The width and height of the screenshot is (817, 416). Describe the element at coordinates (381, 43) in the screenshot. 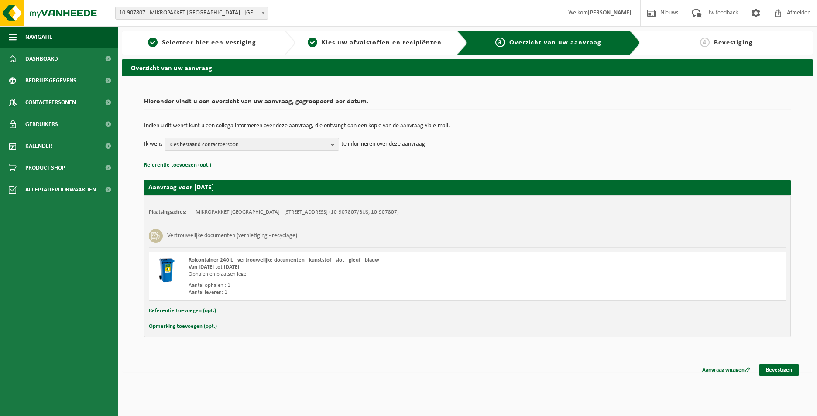

I see `span: Kies uw afvalstoffen en recipiënten` at that location.